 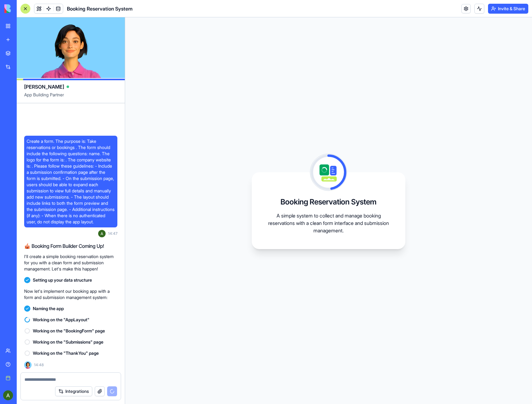 I want to click on span: Create a form. The purpose is: Take reservations or bookings . The form should include the follow..., so click(x=70, y=181).